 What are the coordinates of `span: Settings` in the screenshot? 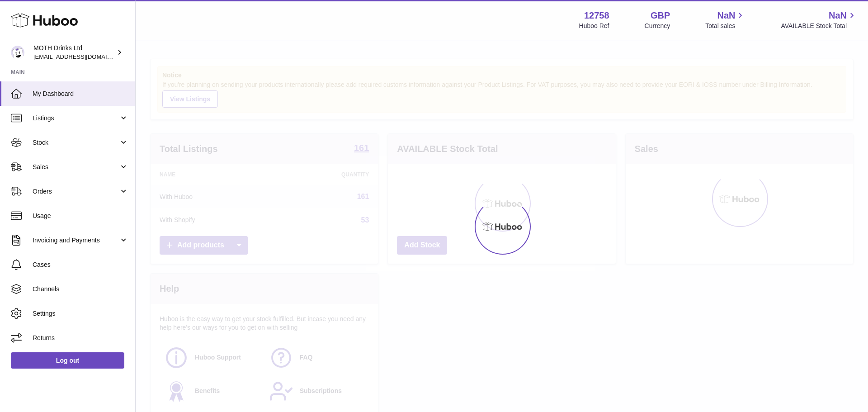 It's located at (80, 314).